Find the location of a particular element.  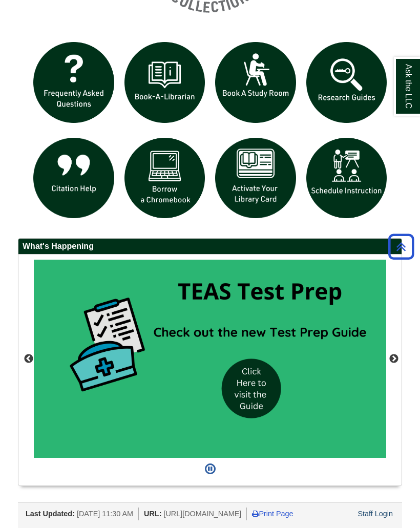

img: book a study room icon links to book a study room web page is located at coordinates (255, 82).